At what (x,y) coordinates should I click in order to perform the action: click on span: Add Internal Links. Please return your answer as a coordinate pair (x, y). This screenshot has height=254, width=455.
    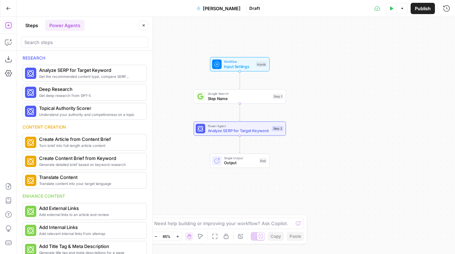
    Looking at the image, I should click on (90, 227).